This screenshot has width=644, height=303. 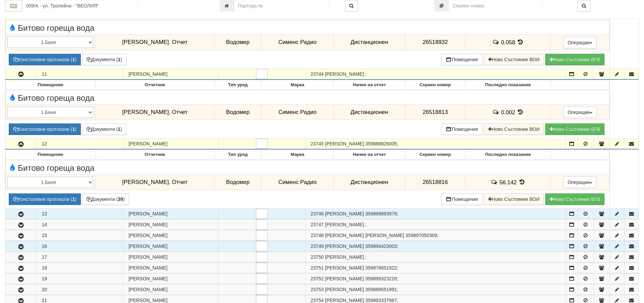 I want to click on td: 15, so click(x=80, y=235).